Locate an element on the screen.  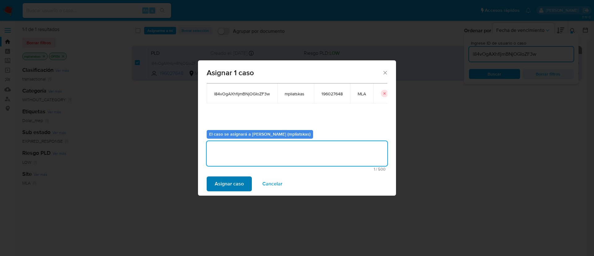
span: mpliatskas is located at coordinates (295, 94).